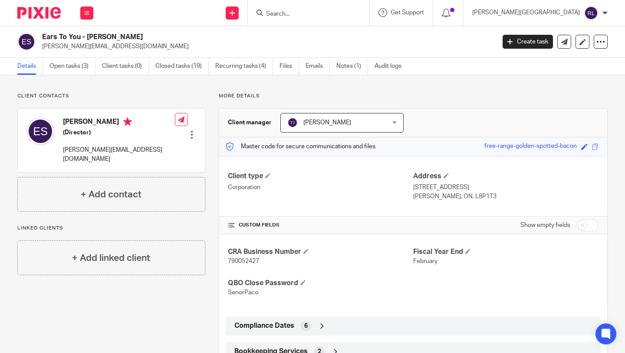 Image resolution: width=625 pixels, height=353 pixels. Describe the element at coordinates (243, 292) in the screenshot. I see `span: SenorPaco` at that location.